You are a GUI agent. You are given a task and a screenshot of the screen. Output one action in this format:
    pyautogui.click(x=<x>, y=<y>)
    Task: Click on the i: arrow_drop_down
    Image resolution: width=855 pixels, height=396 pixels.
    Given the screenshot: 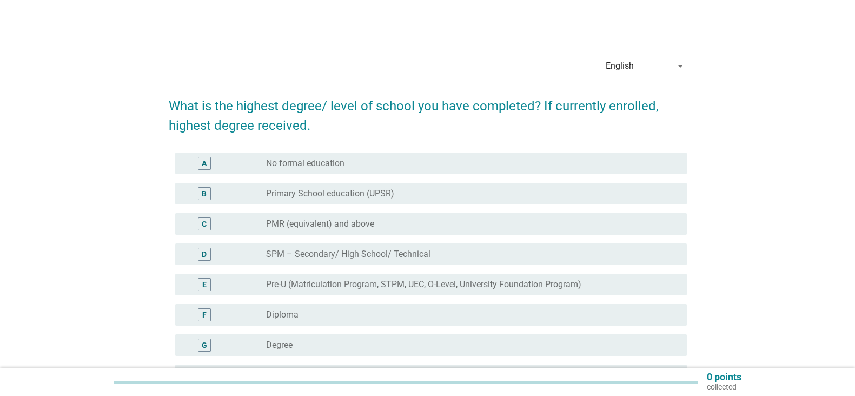 What is the action you would take?
    pyautogui.click(x=680, y=66)
    